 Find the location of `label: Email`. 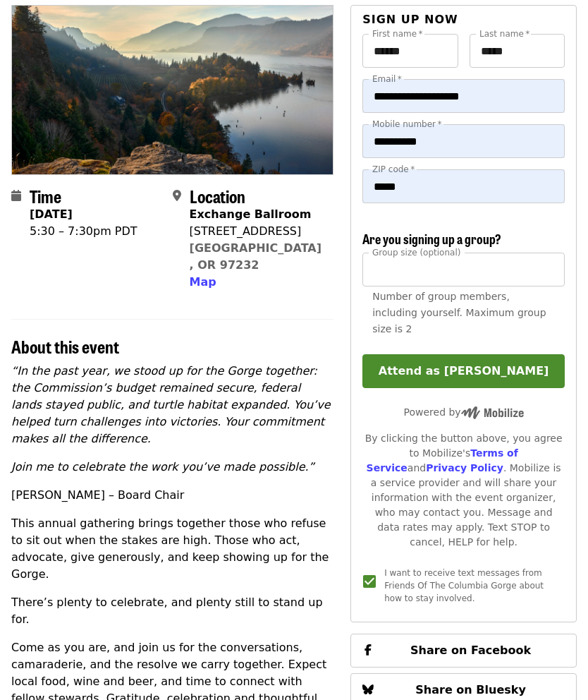

label: Email is located at coordinates (387, 79).